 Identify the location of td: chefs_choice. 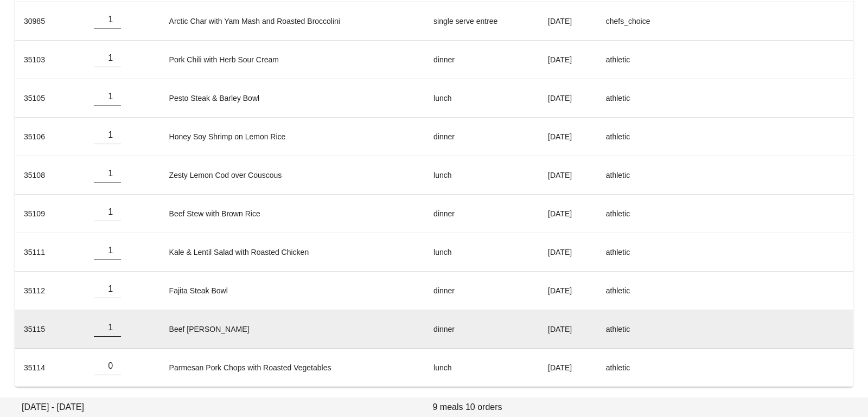
(641, 21).